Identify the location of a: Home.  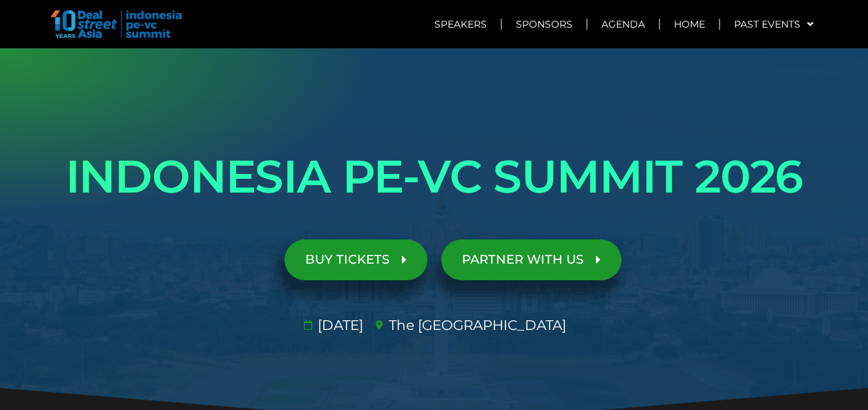
(689, 24).